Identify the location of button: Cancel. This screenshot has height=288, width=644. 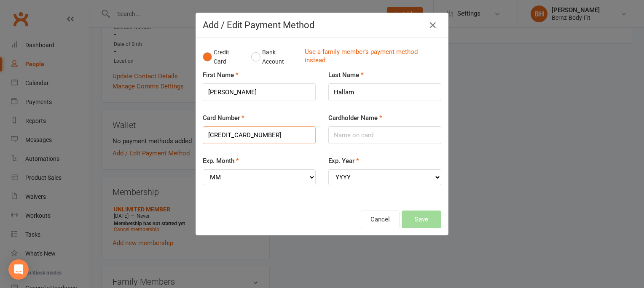
(380, 220).